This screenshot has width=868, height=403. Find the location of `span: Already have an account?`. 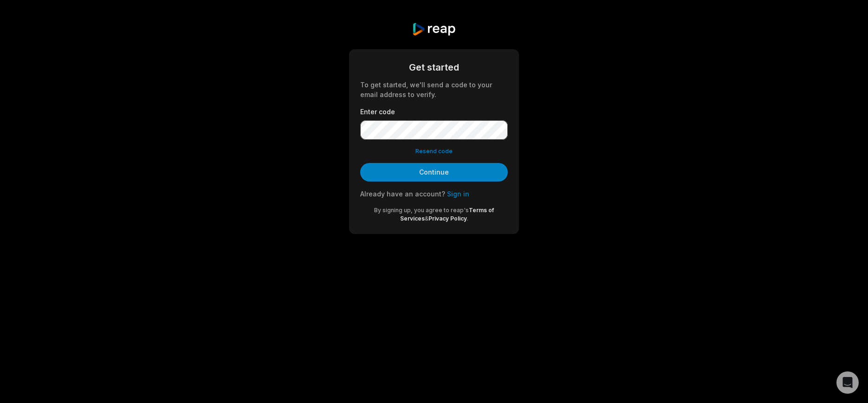

span: Already have an account? is located at coordinates (403, 193).